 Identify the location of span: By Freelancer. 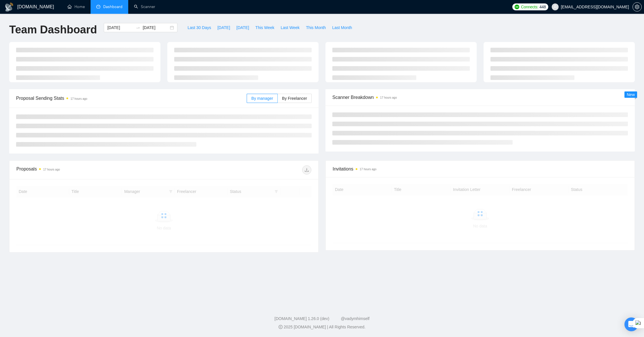
(294, 99).